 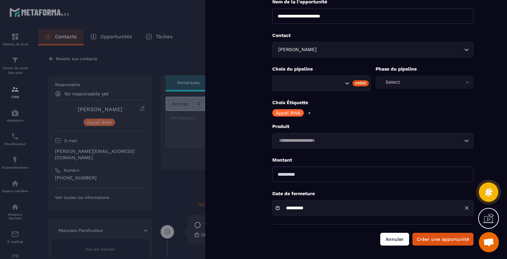 I want to click on p: Choix du pipeline, so click(x=321, y=69).